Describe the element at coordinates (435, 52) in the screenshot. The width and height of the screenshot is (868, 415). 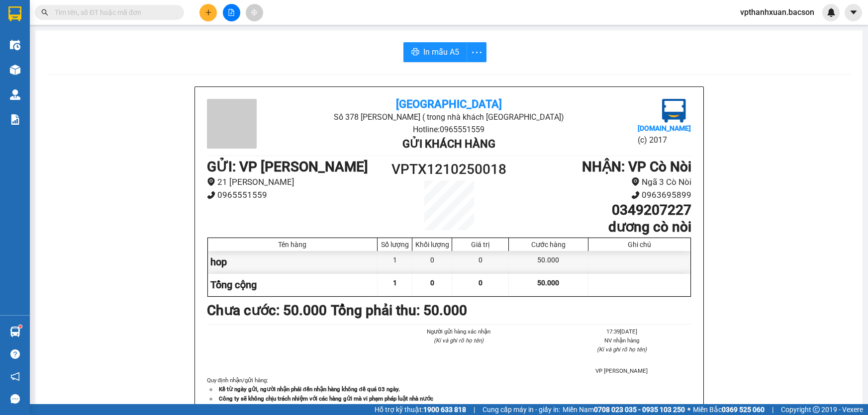
I see `button: printerIn mẫu A5` at that location.